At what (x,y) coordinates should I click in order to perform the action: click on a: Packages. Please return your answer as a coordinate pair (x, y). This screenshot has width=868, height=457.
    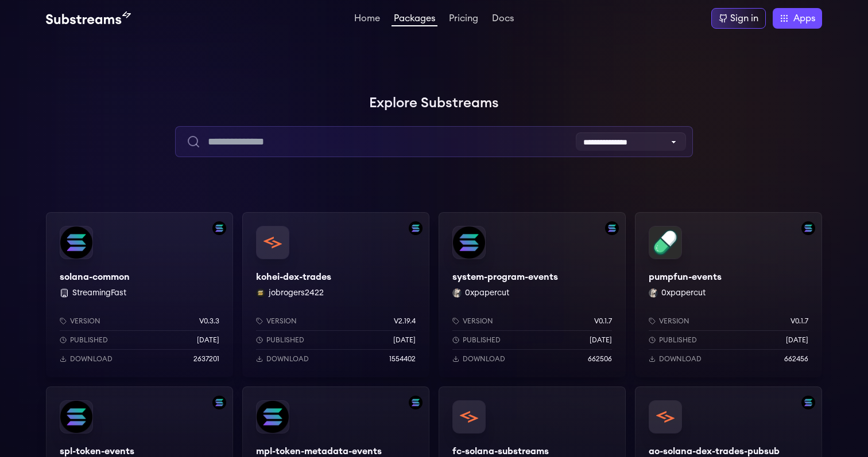
    Looking at the image, I should click on (415, 20).